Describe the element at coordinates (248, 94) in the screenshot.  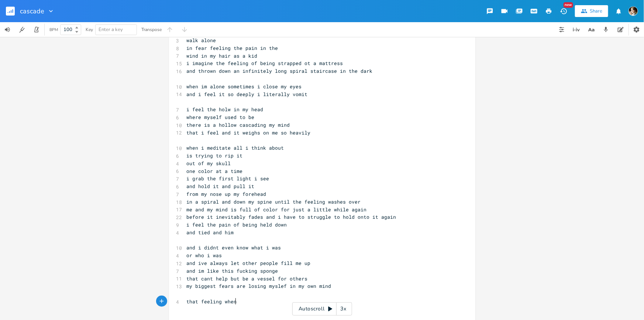
I see `span: and i feel it so deeply i literally vomit` at that location.